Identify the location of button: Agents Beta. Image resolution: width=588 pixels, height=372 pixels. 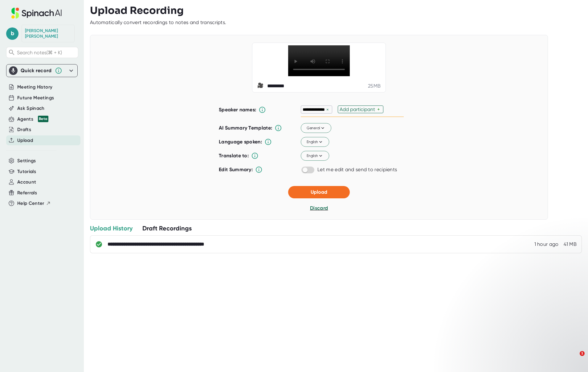
(33, 119).